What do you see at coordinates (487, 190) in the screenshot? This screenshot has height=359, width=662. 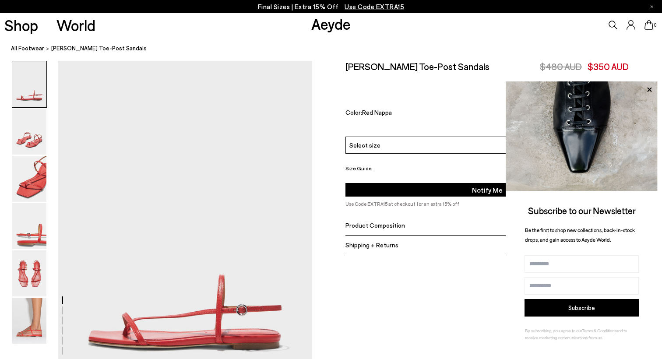 I see `button: Notify Me` at bounding box center [487, 190].